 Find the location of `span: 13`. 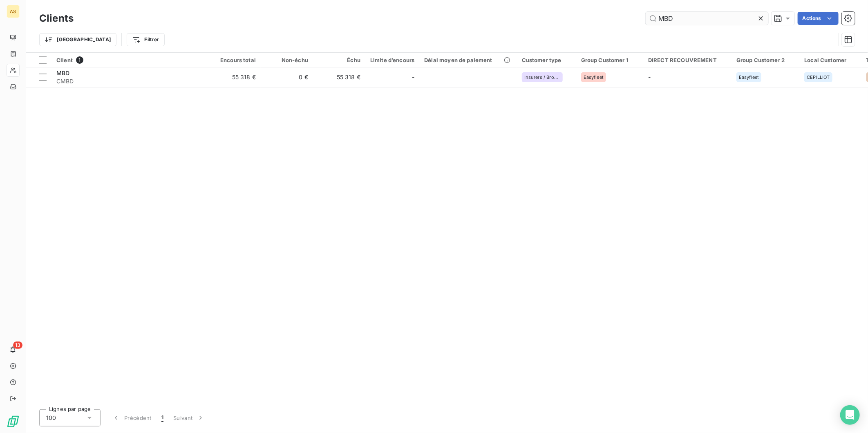

span: 13 is located at coordinates (18, 345).